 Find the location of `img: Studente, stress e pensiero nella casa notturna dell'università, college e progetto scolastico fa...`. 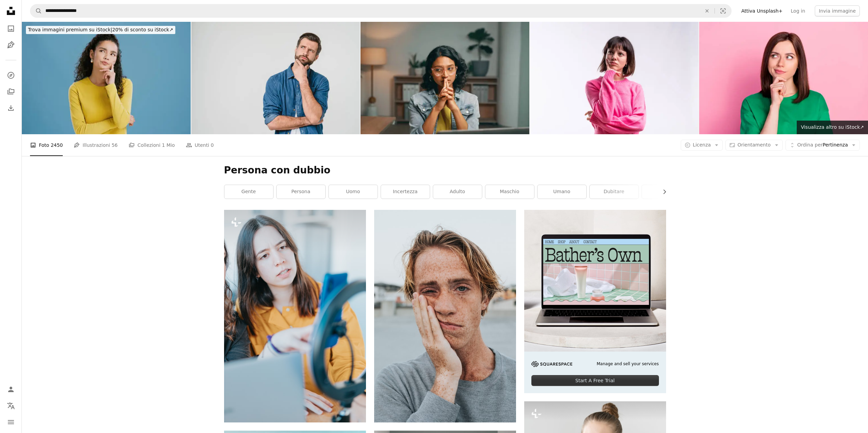

img: Studente, stress e pensiero nella casa notturna dell'università, college e progetto scolastico fa... is located at coordinates (445, 78).